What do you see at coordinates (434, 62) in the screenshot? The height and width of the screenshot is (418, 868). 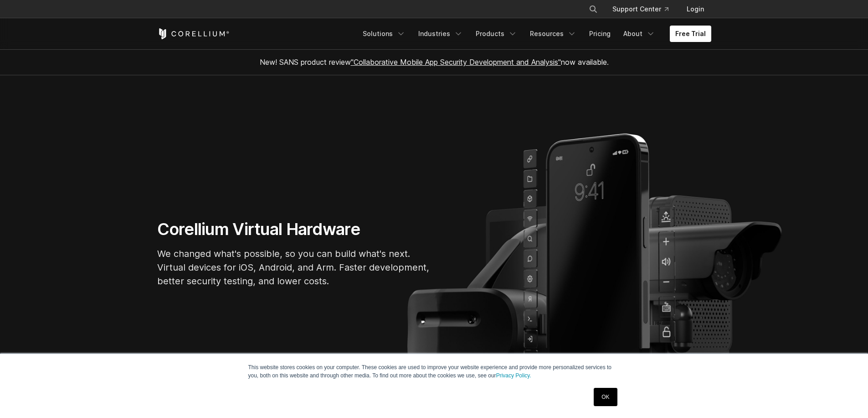 I see `span: New! SANS product review now available.` at bounding box center [434, 62].